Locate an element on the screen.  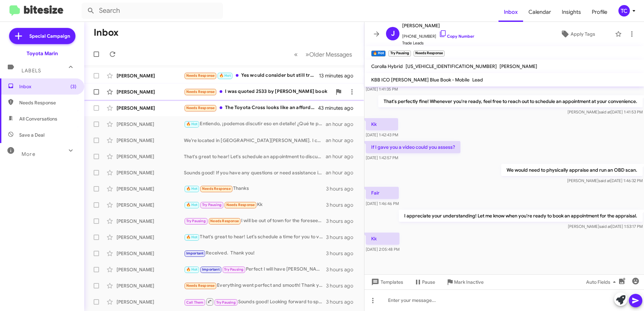
div: Sounds good! If you have any questions or need assistance in the future, feel free to reach out. ... is located at coordinates (255, 173).